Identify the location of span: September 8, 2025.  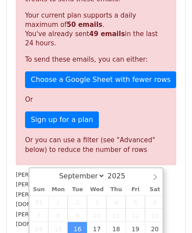
(58, 215).